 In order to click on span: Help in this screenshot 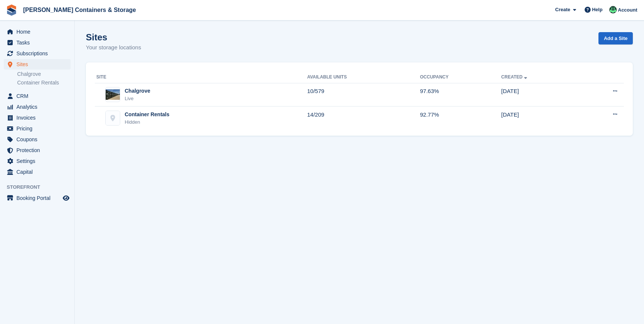, I will do `click(597, 10)`.